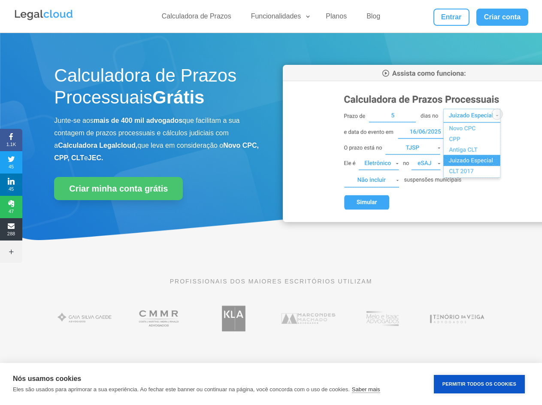 The width and height of the screenshot is (542, 405). Describe the element at coordinates (159, 318) in the screenshot. I see `img: Costa Martins Meira Rinaldi Advogados` at that location.